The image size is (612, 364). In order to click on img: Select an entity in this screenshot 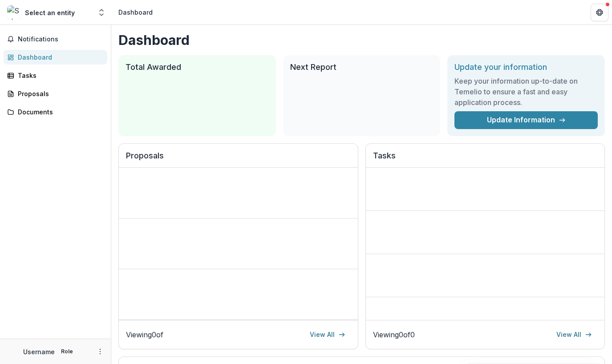, I will do `click(14, 12)`.